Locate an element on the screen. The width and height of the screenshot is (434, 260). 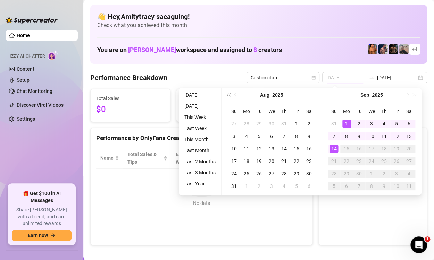
td: 2025-09-05 is located at coordinates (397, 124).